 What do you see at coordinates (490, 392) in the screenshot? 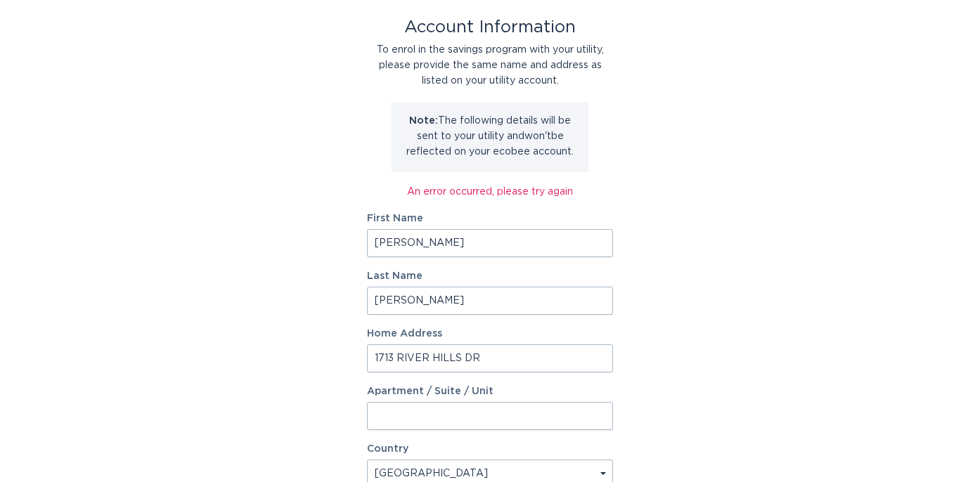
I see `label: Apartment / Suite / Unit` at bounding box center [490, 392].